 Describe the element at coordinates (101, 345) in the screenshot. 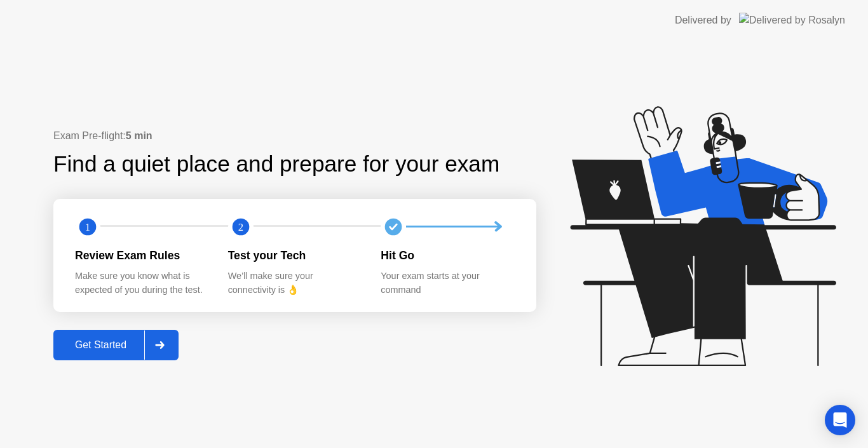

I see `div: Get Started` at that location.